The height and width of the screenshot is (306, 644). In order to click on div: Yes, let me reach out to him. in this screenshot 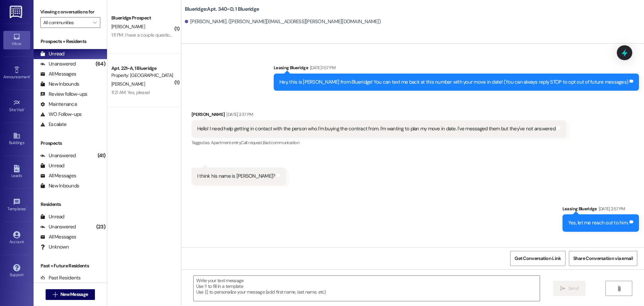, I will do `click(598, 222)`.